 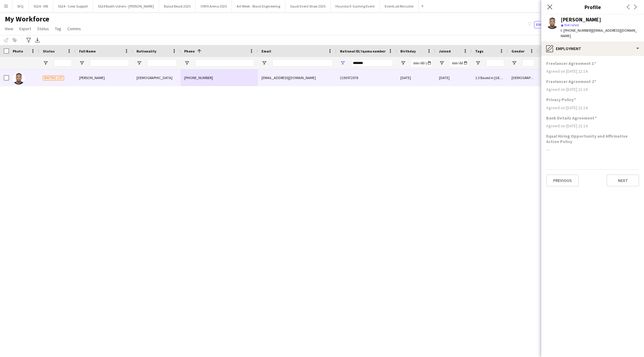 What do you see at coordinates (562, 181) in the screenshot?
I see `button: Previous` at bounding box center [562, 181].